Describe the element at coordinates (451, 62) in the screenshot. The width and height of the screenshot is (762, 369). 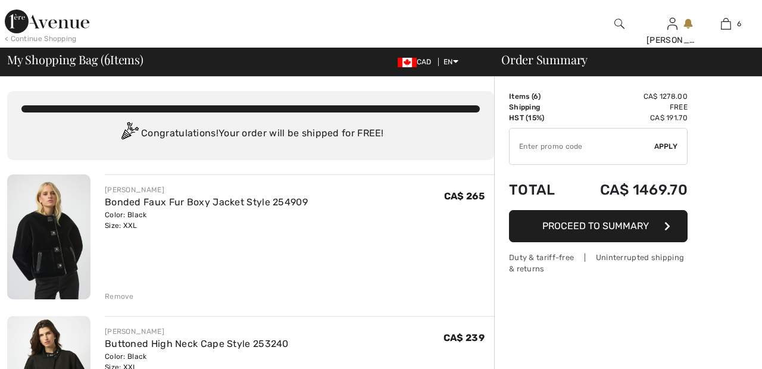
I see `span: EN` at that location.